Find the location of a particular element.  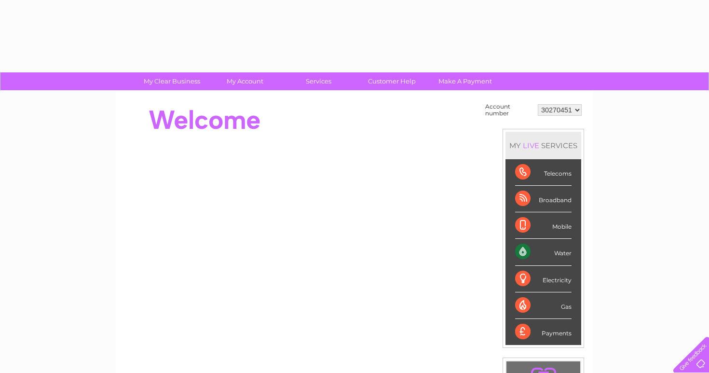

a: Make A Payment is located at coordinates (465, 81).